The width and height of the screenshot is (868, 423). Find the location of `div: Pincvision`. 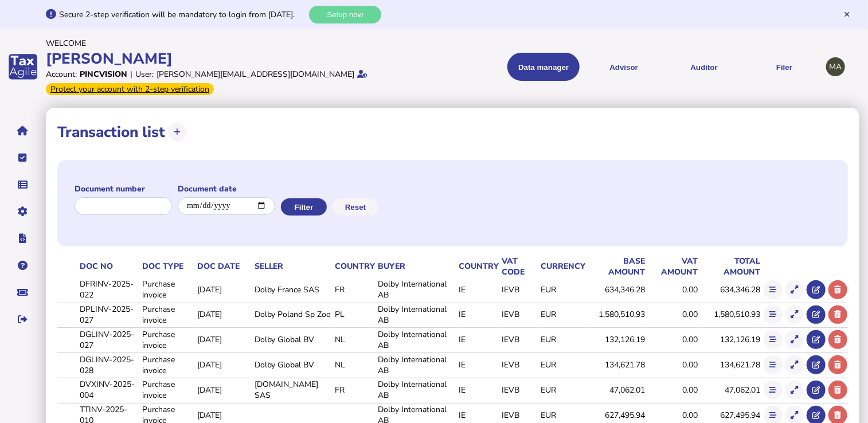

div: Pincvision is located at coordinates (103, 74).